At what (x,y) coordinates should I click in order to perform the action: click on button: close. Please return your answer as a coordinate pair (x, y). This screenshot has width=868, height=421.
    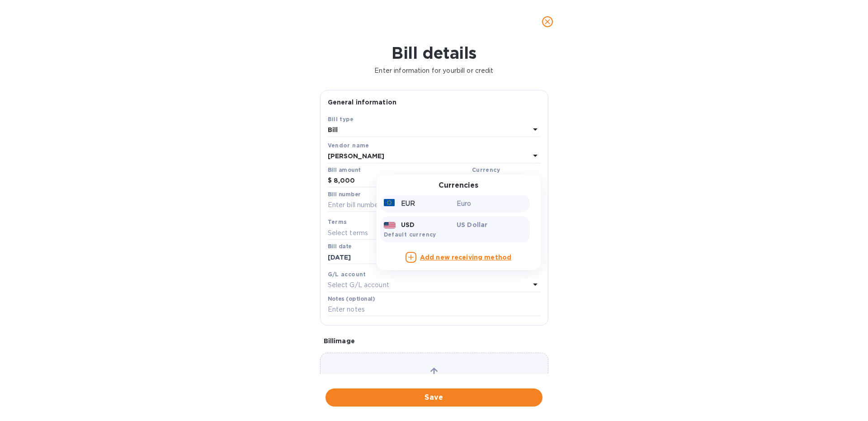
    Looking at the image, I should click on (547, 22).